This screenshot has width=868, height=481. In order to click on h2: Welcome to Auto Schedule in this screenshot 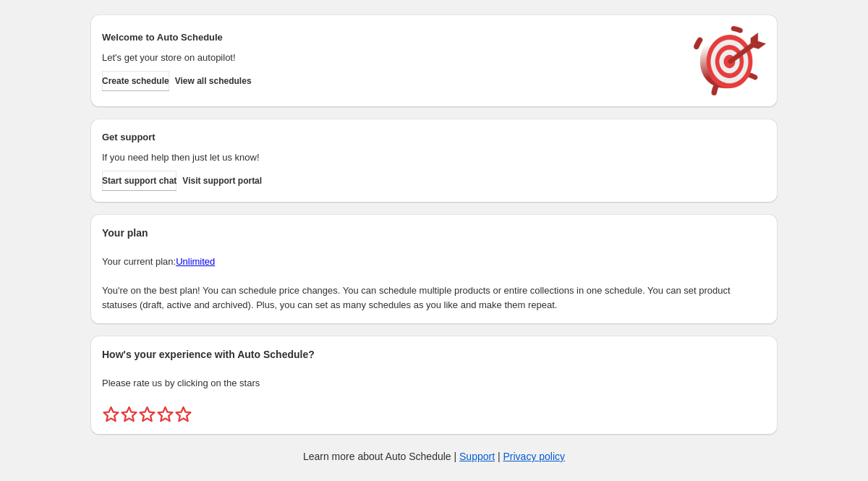, I will do `click(391, 37)`.